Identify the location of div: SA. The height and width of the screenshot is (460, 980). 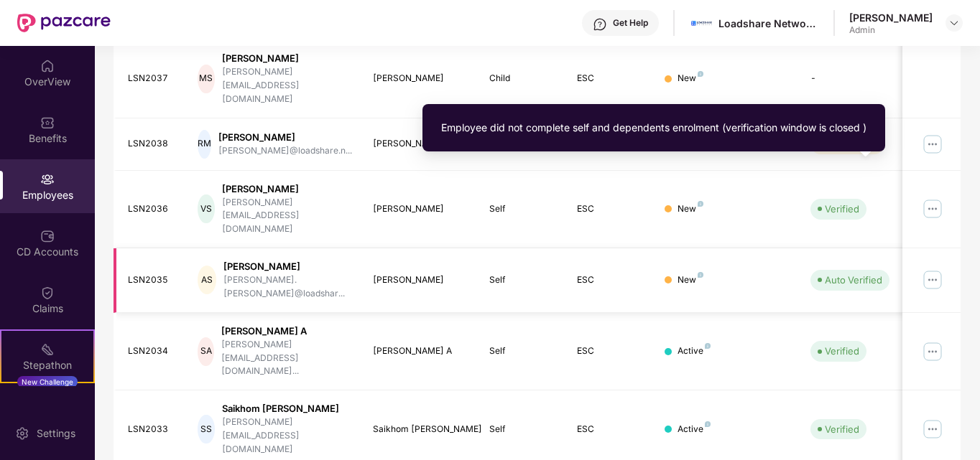
(205, 352).